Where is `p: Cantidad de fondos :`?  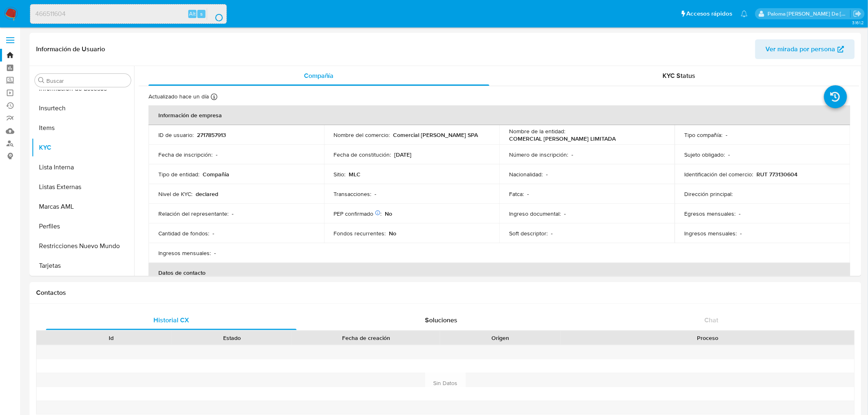 p: Cantidad de fondos : is located at coordinates (183, 234).